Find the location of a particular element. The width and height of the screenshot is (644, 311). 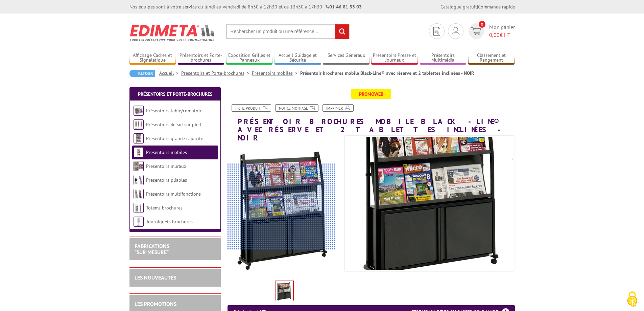

button: Cookies (fenêtre modale) is located at coordinates (632, 300).